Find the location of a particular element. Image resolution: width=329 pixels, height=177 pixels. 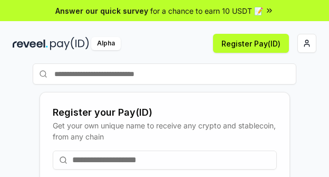

button: Register Pay(ID) is located at coordinates (251, 43).